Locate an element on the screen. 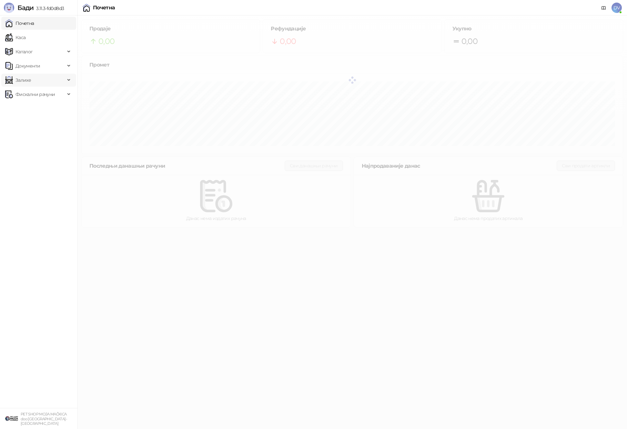  span: Фискални рачуни is located at coordinates (35, 94).